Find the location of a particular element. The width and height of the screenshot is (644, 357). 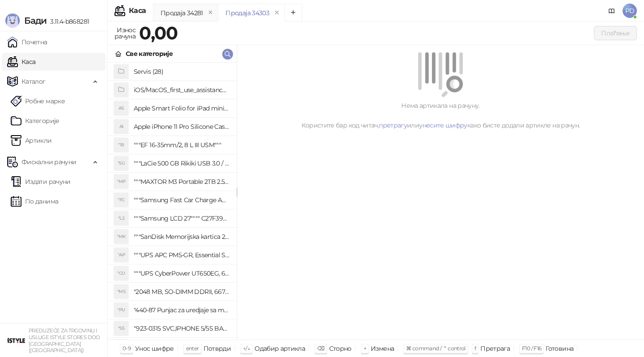

div: "AP is located at coordinates (121, 255).